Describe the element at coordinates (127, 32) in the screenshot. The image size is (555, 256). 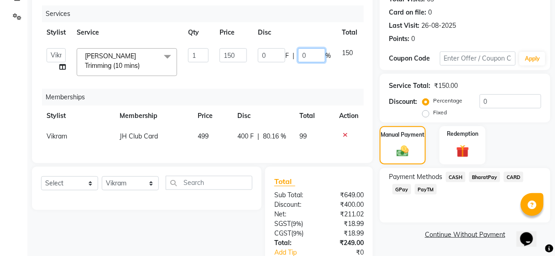
I see `th: Service` at that location.